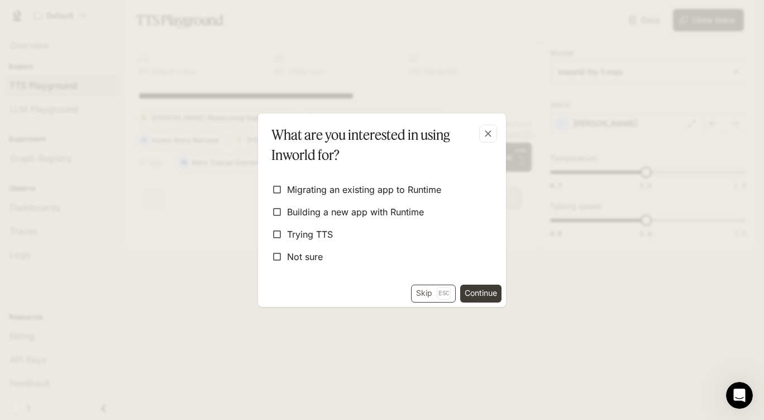  I want to click on button: SkipEsc, so click(433, 293).